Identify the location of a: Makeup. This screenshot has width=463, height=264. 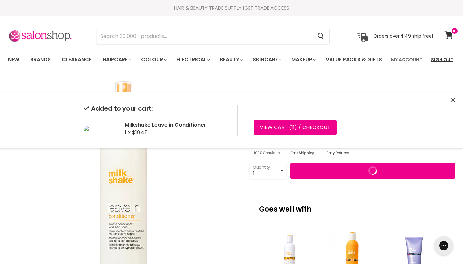
(303, 59).